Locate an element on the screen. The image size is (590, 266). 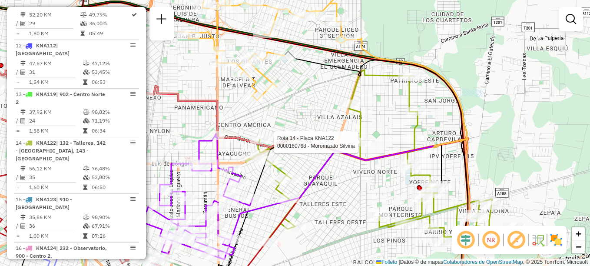
td: 31 is located at coordinates (56, 72).